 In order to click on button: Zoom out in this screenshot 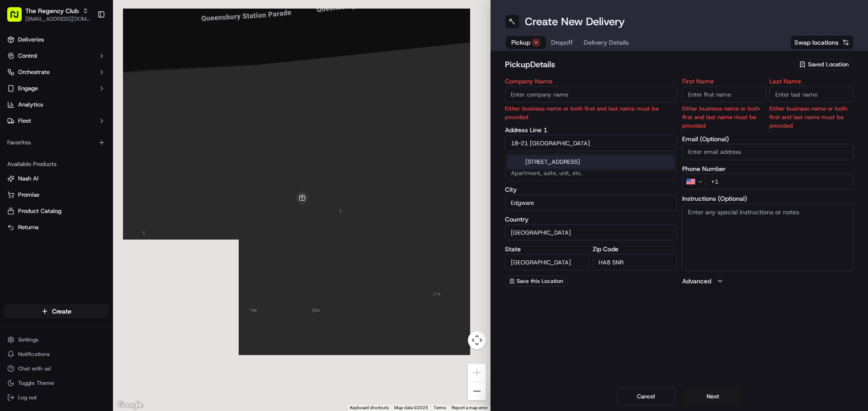, I will do `click(477, 391)`.